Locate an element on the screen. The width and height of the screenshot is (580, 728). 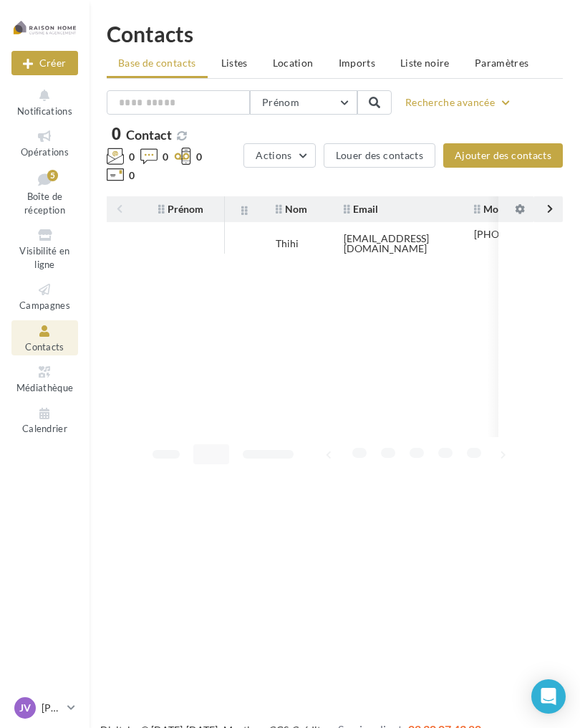
span: Listes is located at coordinates (234, 63).